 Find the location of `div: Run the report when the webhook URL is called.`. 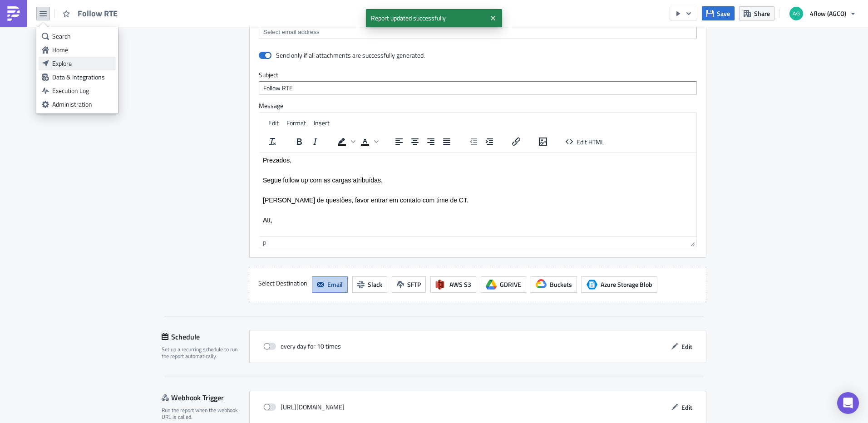

div: Run the report when the webhook URL is called. is located at coordinates (202, 413).